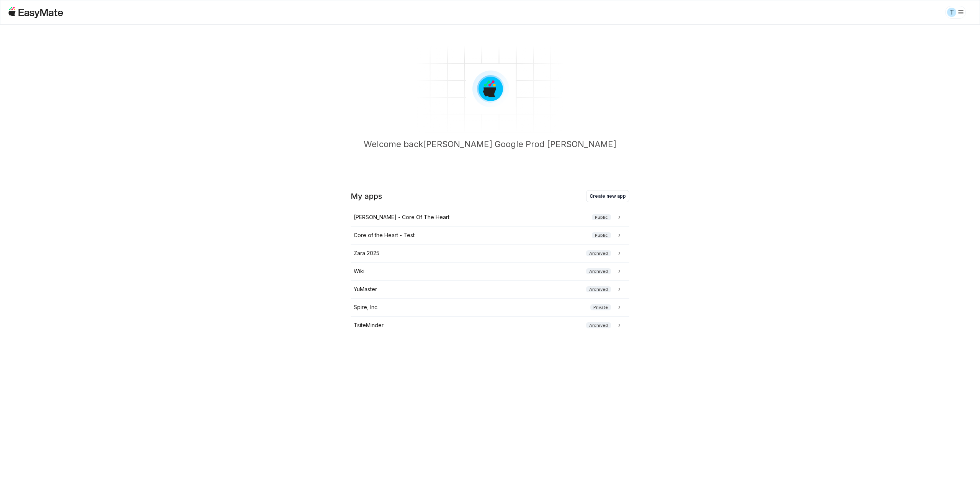 This screenshot has width=980, height=487. I want to click on p: Wiki, so click(359, 272).